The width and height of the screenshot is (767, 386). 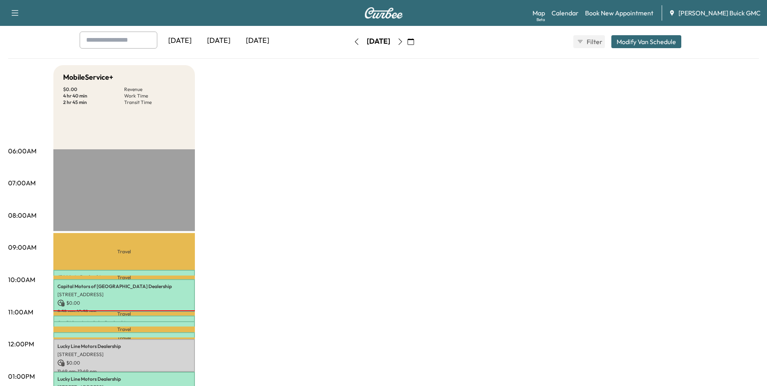 I want to click on p: 11:00AM, so click(x=21, y=312).